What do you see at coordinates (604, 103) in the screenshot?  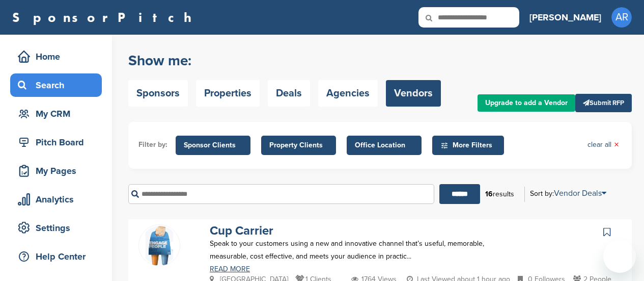 I see `a: Submit RFP` at bounding box center [604, 103].